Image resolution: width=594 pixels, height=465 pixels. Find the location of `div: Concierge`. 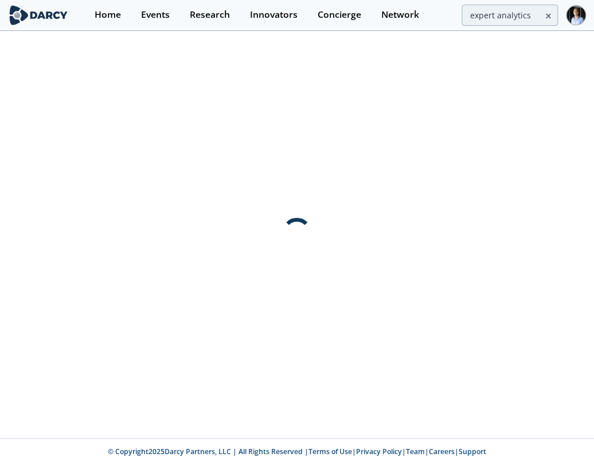

div: Concierge is located at coordinates (340, 15).